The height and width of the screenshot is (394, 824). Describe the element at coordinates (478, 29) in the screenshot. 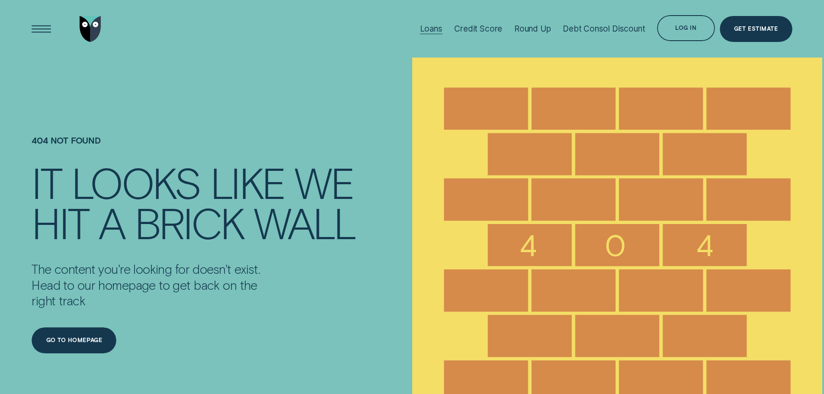

I see `div: Credit Score` at that location.